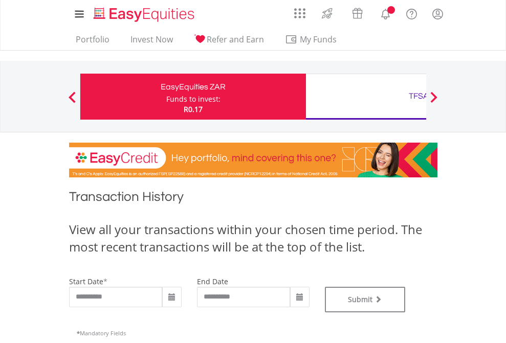 Image resolution: width=506 pixels, height=343 pixels. What do you see at coordinates (72, 102) in the screenshot?
I see `button: Previous` at bounding box center [72, 102].